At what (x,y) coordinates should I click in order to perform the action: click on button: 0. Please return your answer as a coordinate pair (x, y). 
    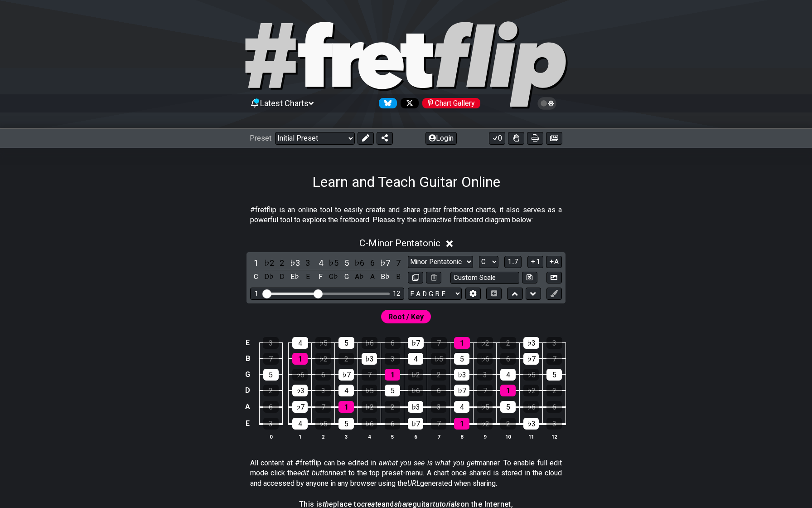
    Looking at the image, I should click on (497, 138).